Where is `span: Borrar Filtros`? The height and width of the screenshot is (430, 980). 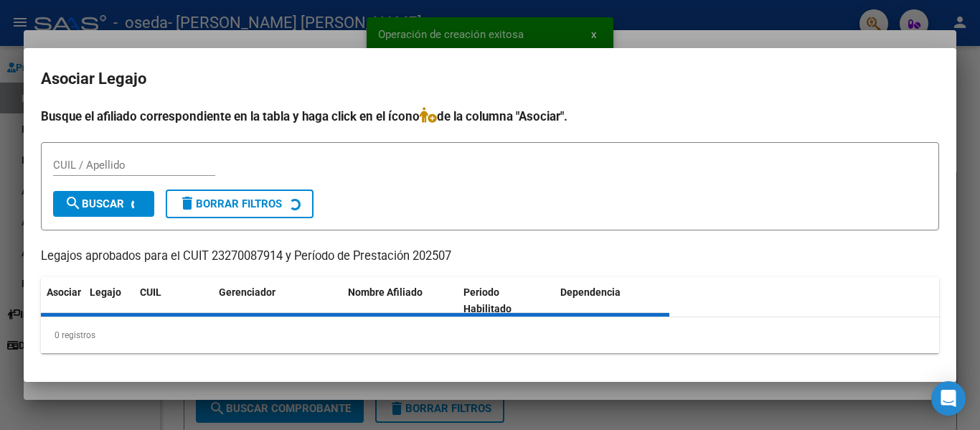 span: Borrar Filtros is located at coordinates (231, 204).